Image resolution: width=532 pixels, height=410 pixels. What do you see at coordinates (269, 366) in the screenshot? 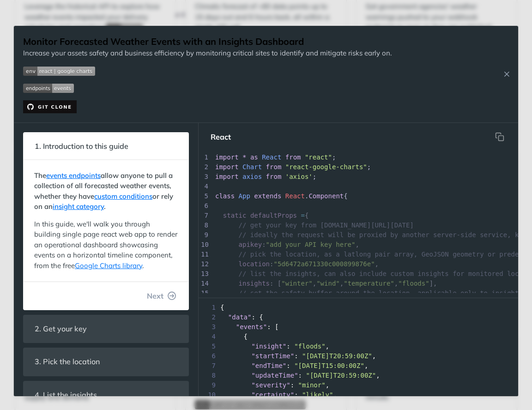
I see `span: "endTime"` at bounding box center [269, 366].